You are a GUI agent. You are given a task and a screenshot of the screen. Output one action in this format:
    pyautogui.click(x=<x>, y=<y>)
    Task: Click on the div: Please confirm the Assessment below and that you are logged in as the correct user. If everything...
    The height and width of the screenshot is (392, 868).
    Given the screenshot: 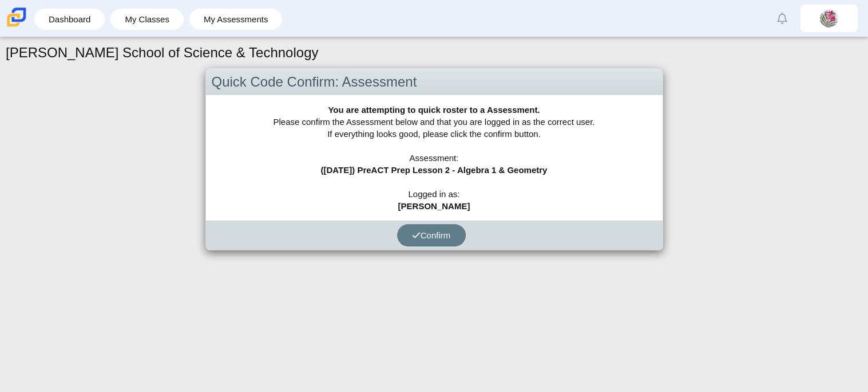 What is the action you would take?
    pyautogui.click(x=434, y=157)
    